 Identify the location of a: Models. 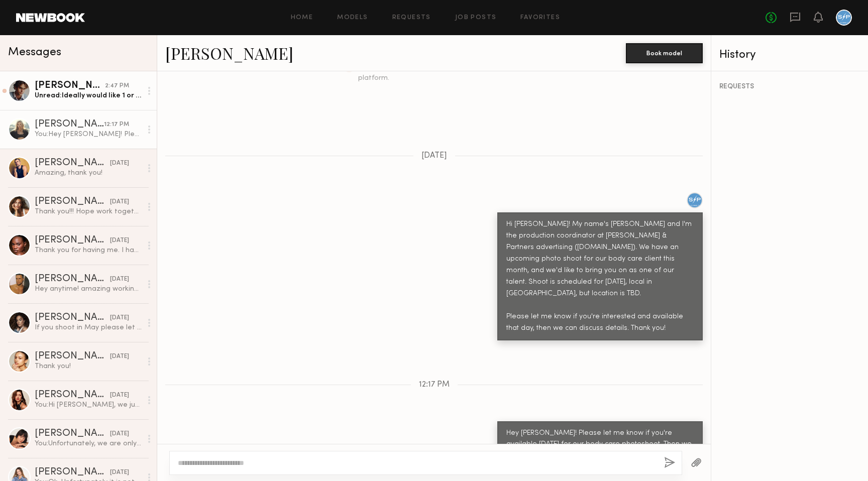
(352, 18).